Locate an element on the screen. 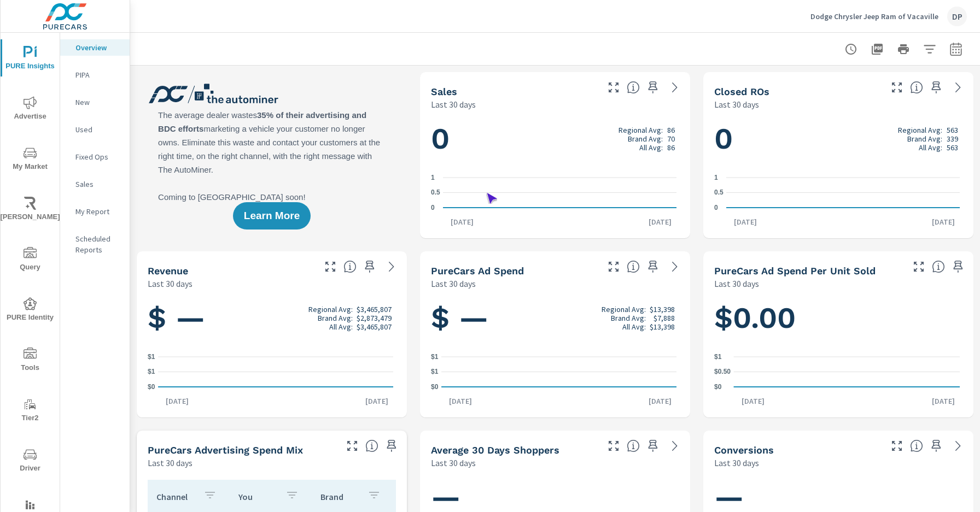 Image resolution: width=980 pixels, height=512 pixels. p: $2,873,479 is located at coordinates (374, 318).